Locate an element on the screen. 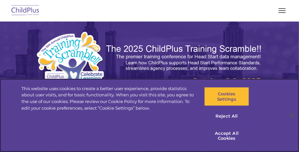  img: ChildPlus by Procare Solutions is located at coordinates (25, 11).